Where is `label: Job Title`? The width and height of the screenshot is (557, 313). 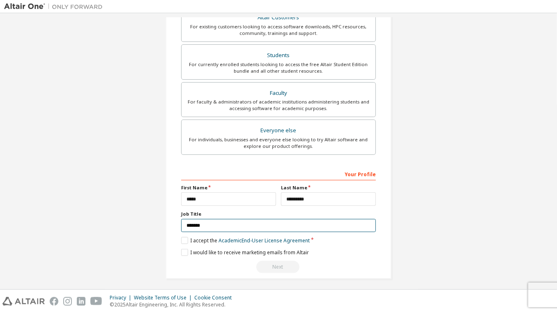
label: Job Title is located at coordinates (278, 214).